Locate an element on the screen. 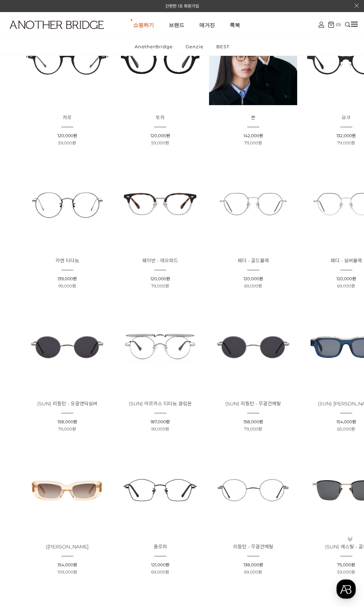 The width and height of the screenshot is (364, 607). span: 138,000원 is located at coordinates (253, 565).